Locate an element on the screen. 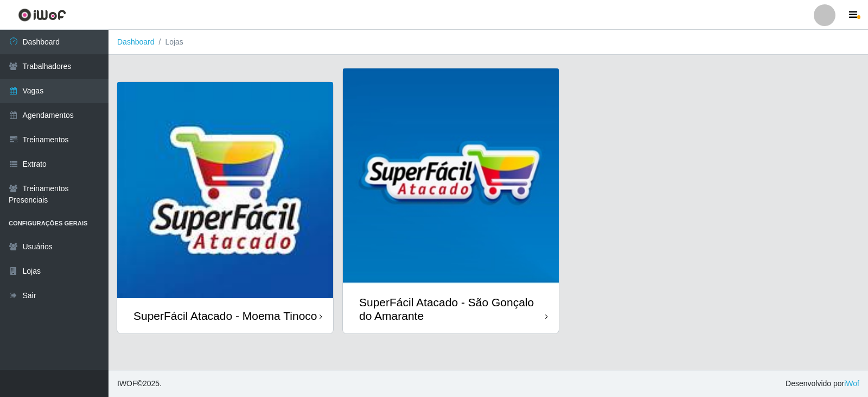  a: Dashboard is located at coordinates (136, 42).